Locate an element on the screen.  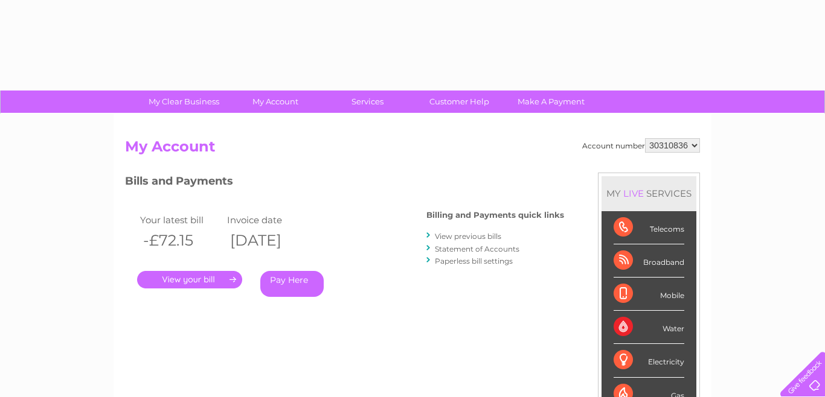
div: LIVE is located at coordinates (634, 193).